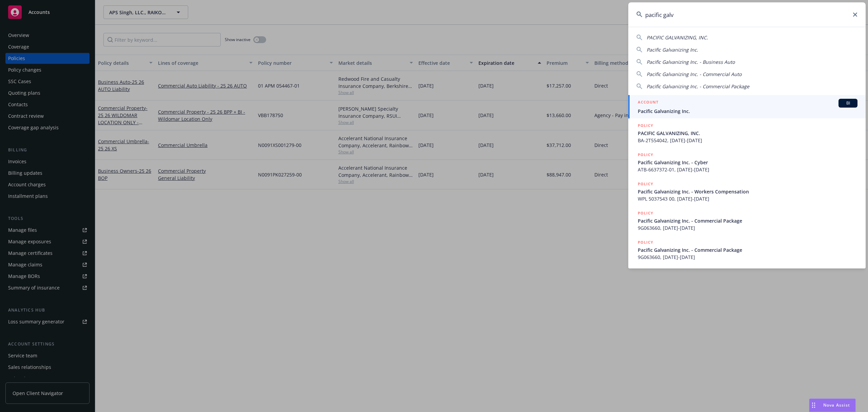  What do you see at coordinates (747, 162) in the screenshot?
I see `span: Pacific Galvanizing Inc. - Cyber` at bounding box center [747, 162].